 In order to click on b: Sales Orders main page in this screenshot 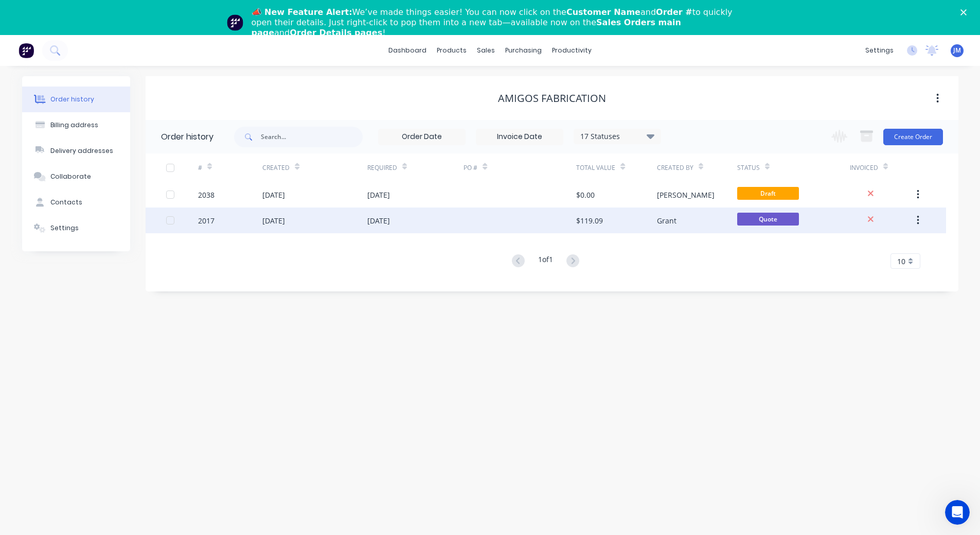, I will do `click(466, 28)`.